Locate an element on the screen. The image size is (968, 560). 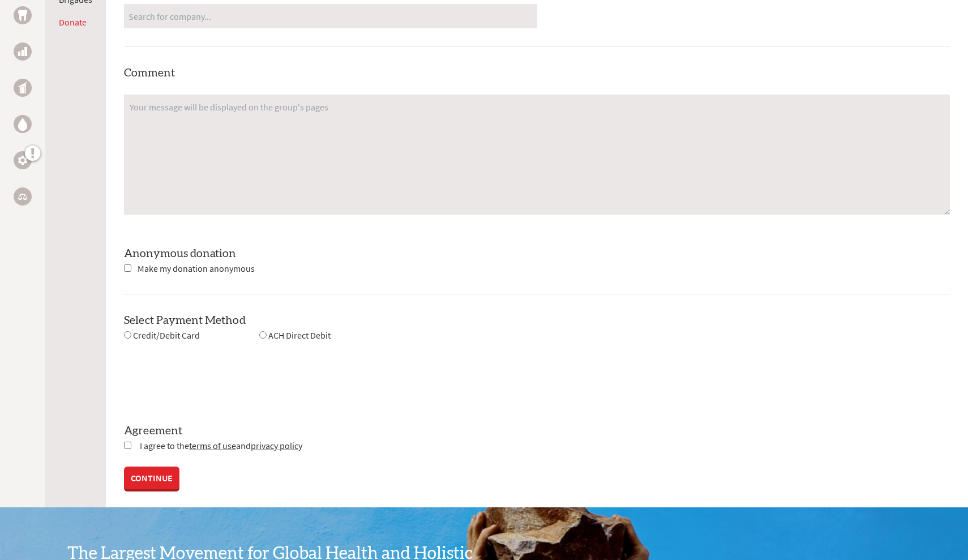
span: ACH Direct Debit is located at coordinates (299, 335).